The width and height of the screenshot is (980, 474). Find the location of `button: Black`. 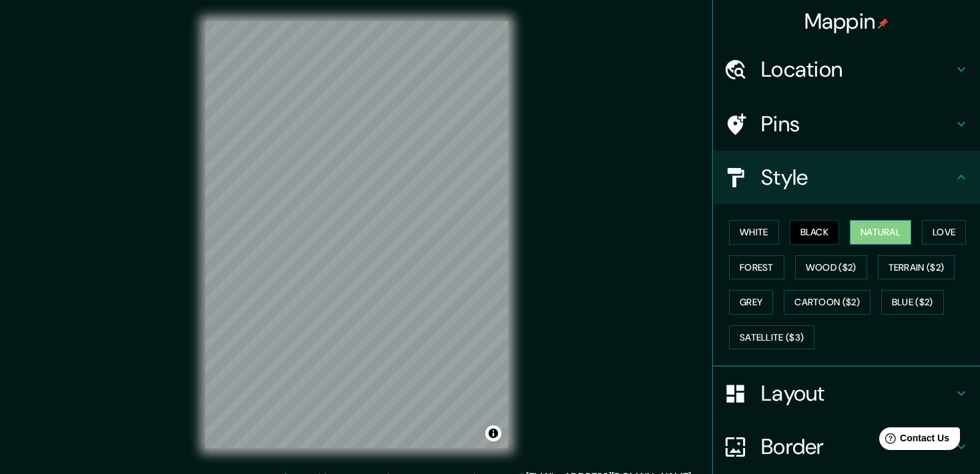

button: Black is located at coordinates (815, 232).